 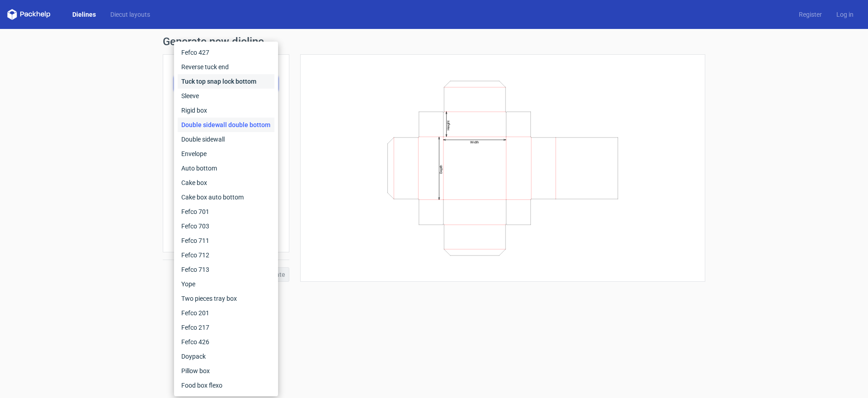 I want to click on div: Fefco 217, so click(x=226, y=327).